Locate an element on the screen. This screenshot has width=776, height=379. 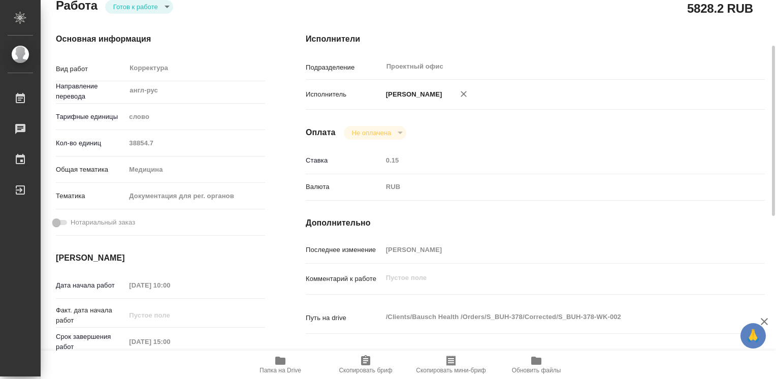
p: Тарифные единицы is located at coordinates (90, 117).